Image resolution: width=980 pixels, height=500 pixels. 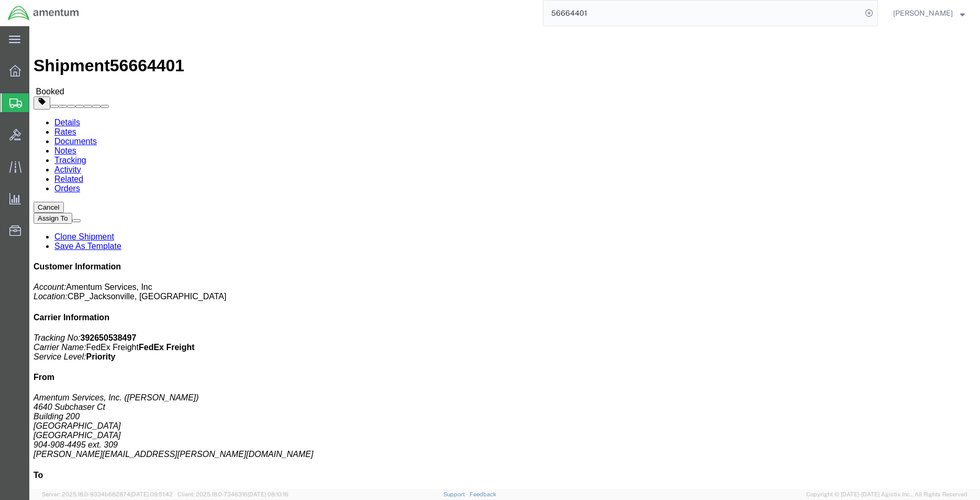 I want to click on input: Search for shipment number, reference number, so click(x=703, y=13).